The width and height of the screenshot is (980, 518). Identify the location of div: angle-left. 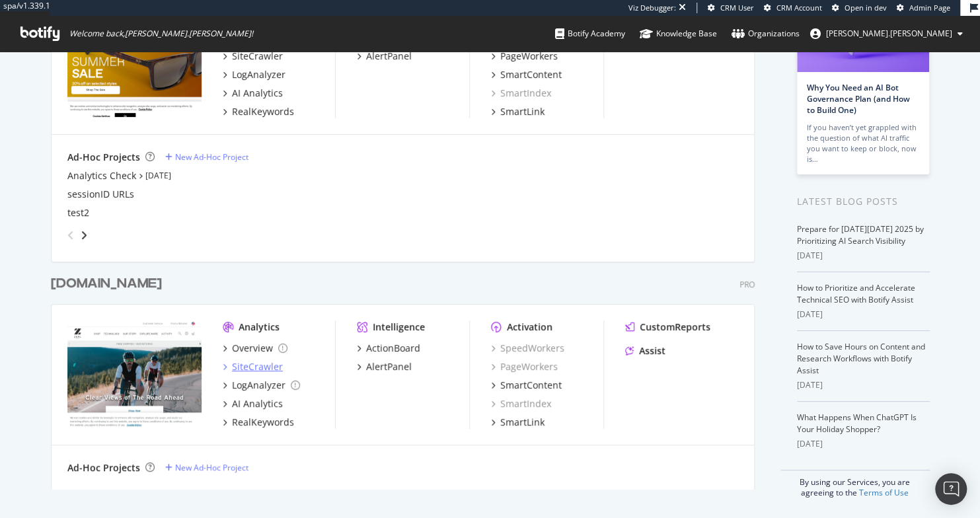
(71, 235).